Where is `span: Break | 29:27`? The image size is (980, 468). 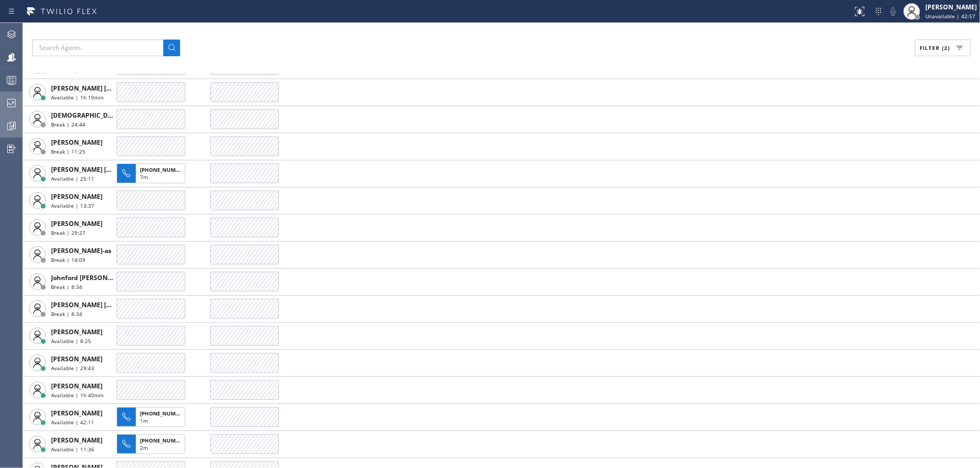 span: Break | 29:27 is located at coordinates (68, 233).